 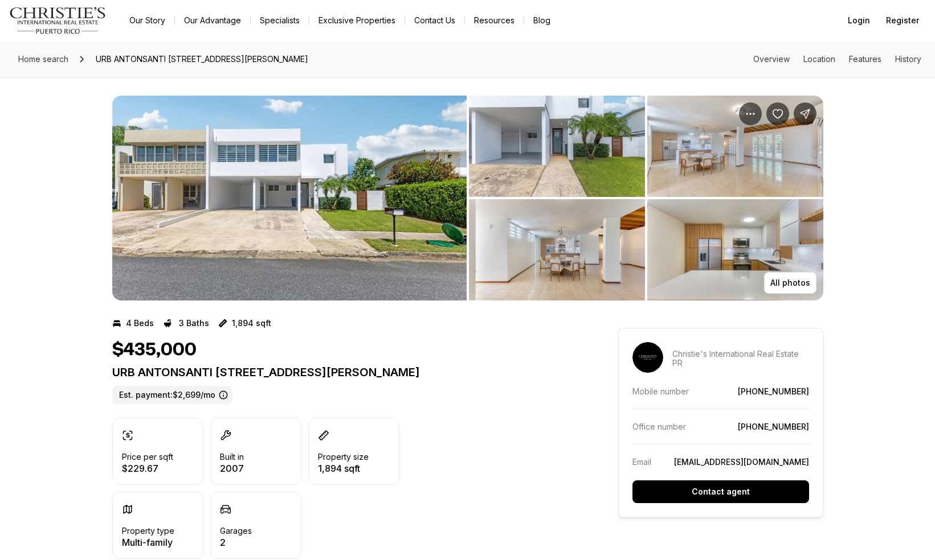 What do you see at coordinates (805, 114) in the screenshot?
I see `button: Share Property: URB ANTONSANTI CALLE CALVE #1474` at bounding box center [805, 114].